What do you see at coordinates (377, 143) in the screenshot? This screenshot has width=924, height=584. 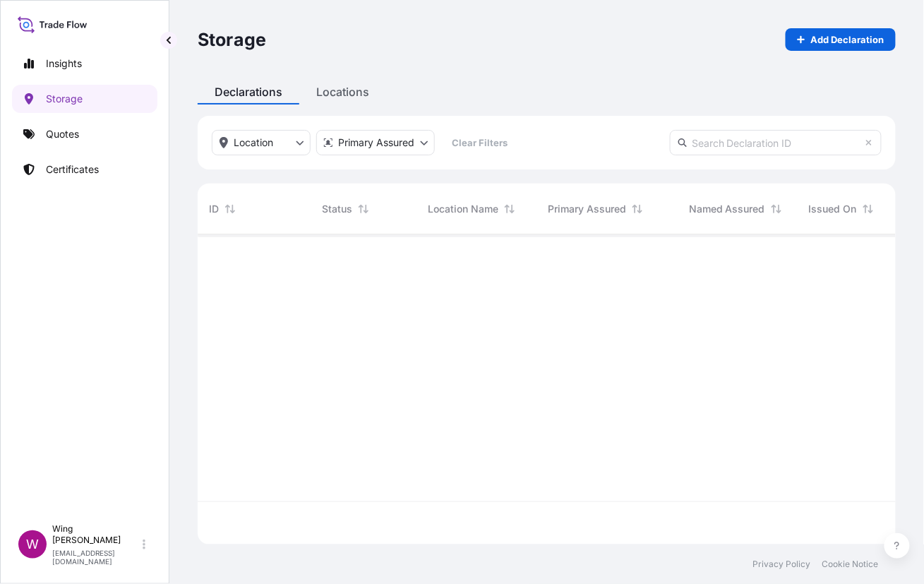 I see `p: Primary Assured` at bounding box center [377, 143].